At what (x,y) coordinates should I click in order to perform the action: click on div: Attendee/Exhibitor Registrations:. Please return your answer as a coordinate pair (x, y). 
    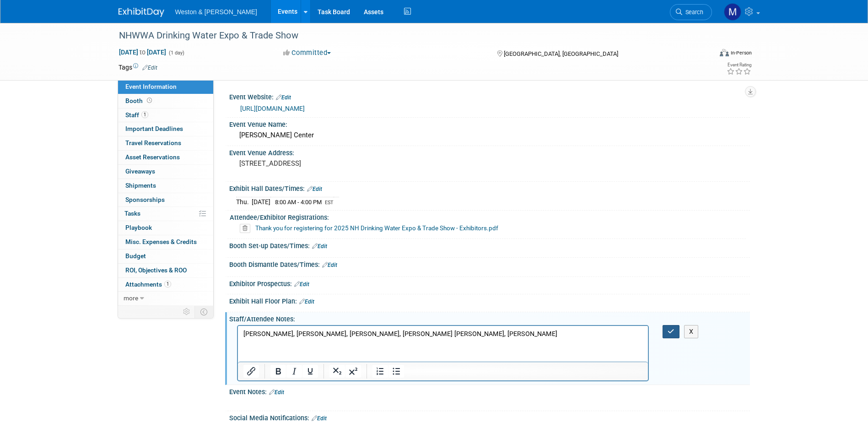
    Looking at the image, I should click on (488, 216).